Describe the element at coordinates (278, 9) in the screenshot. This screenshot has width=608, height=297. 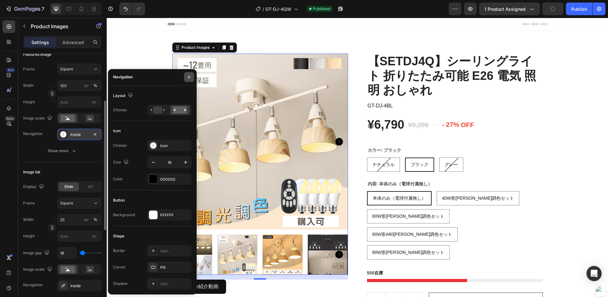
I see `span: GT-DJ-4QW` at that location.